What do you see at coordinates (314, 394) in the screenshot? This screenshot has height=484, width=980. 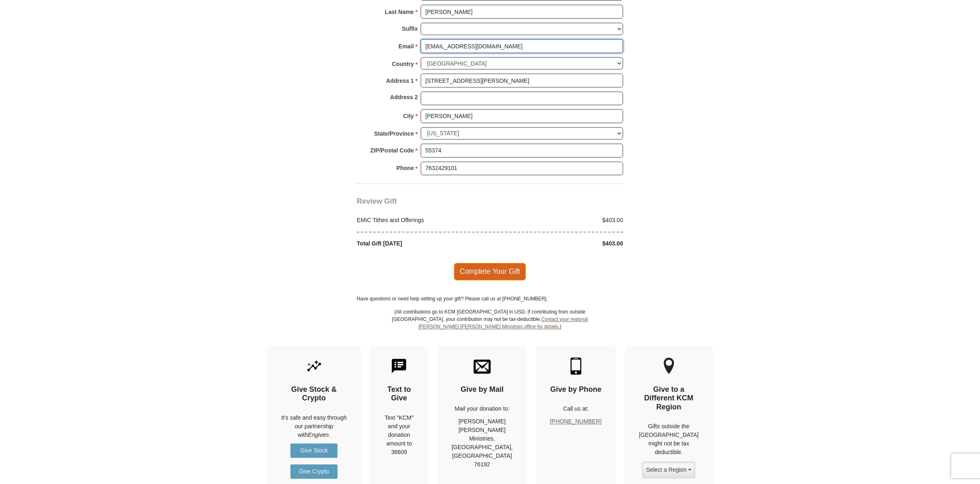 I see `h4: Give Stock & Crypto` at bounding box center [314, 394].